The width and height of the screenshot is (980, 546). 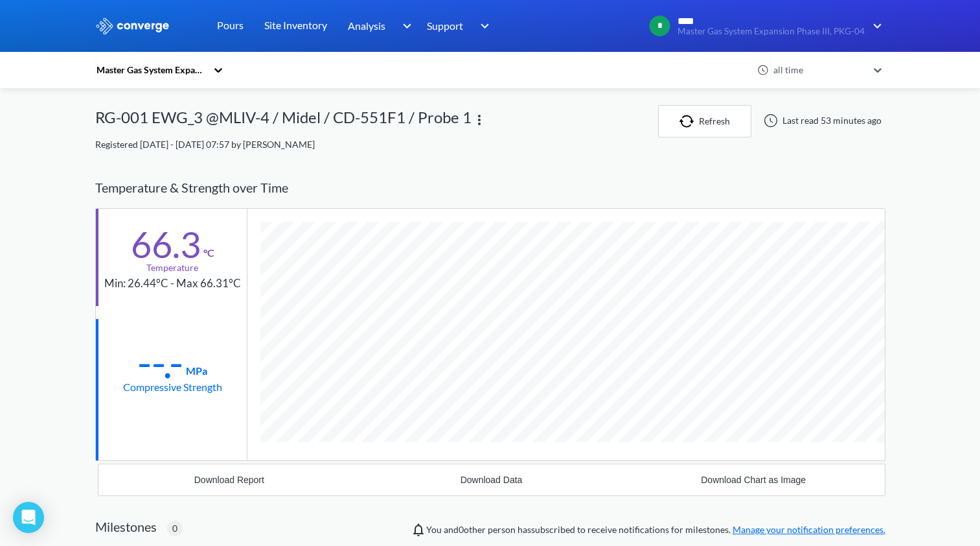 What do you see at coordinates (173, 267) in the screenshot?
I see `div: Temperature` at bounding box center [173, 267].